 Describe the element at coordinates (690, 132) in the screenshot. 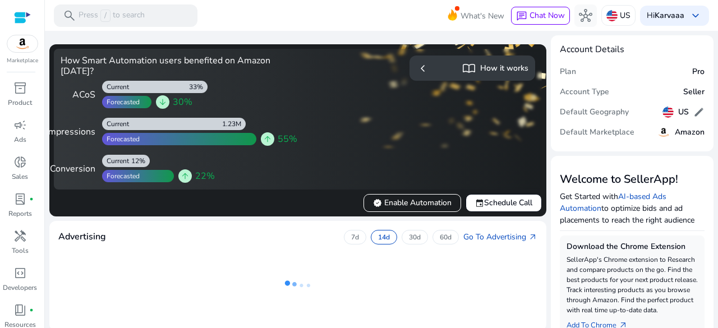

I see `h5: Amazon` at that location.